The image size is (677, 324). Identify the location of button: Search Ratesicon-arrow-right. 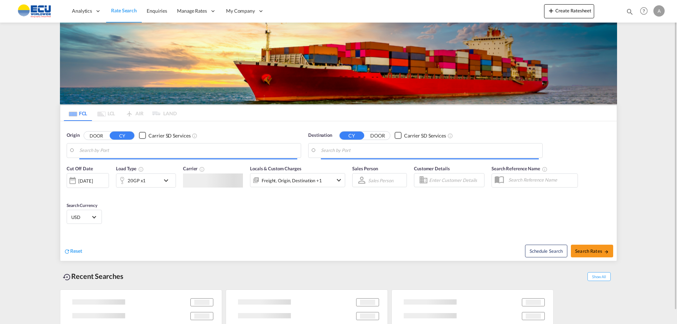
(592, 251).